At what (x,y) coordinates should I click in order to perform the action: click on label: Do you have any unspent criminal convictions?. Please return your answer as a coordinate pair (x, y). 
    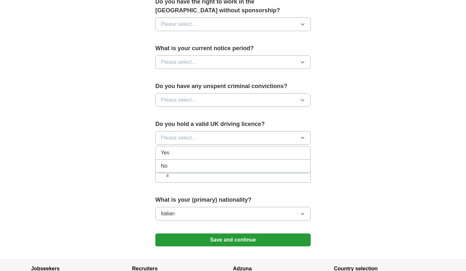
    Looking at the image, I should click on (233, 86).